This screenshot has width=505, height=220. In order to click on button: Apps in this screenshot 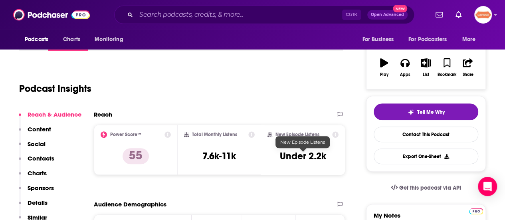, I will do `click(405, 67)`.